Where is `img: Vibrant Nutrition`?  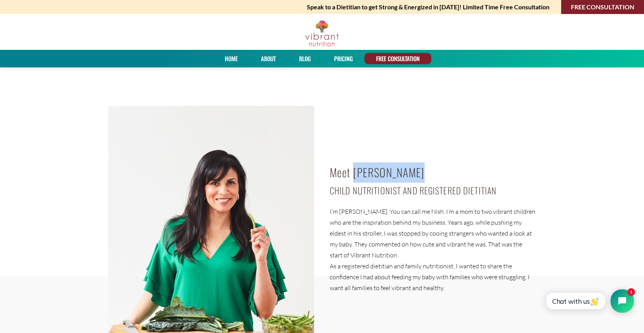
img: Vibrant Nutrition is located at coordinates (322, 34).